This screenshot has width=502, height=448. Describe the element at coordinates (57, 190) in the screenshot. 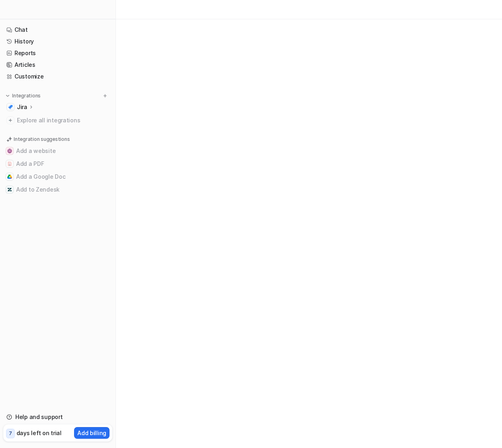

I see `button: Add to ZendeskAdd to Zendesk` at that location.